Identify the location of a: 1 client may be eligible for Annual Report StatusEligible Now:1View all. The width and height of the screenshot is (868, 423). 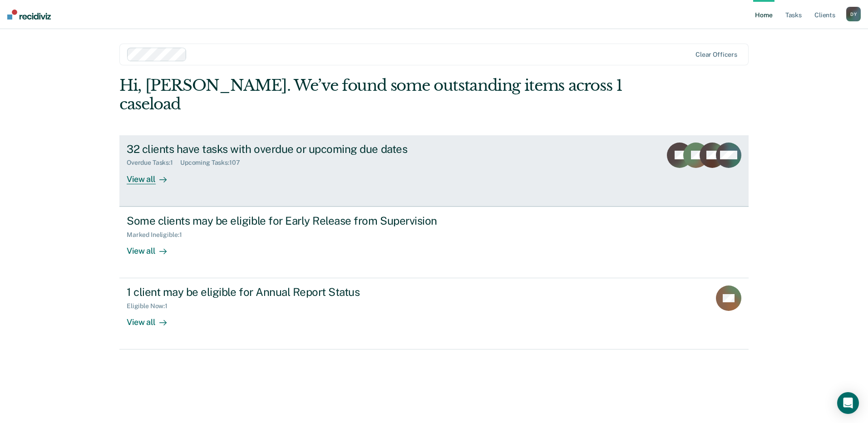
(434, 314).